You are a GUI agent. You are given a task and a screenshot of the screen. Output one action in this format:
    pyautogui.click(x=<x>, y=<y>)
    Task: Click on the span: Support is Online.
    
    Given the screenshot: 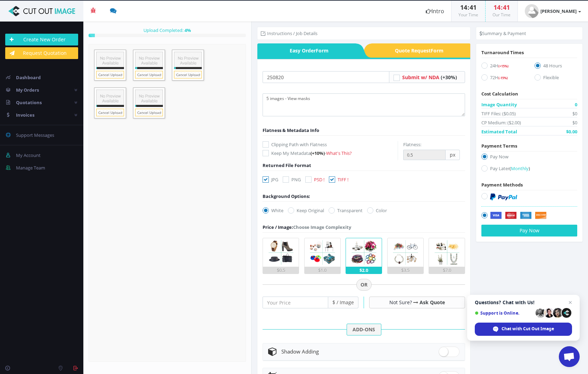 What is the action you would take?
    pyautogui.click(x=504, y=313)
    